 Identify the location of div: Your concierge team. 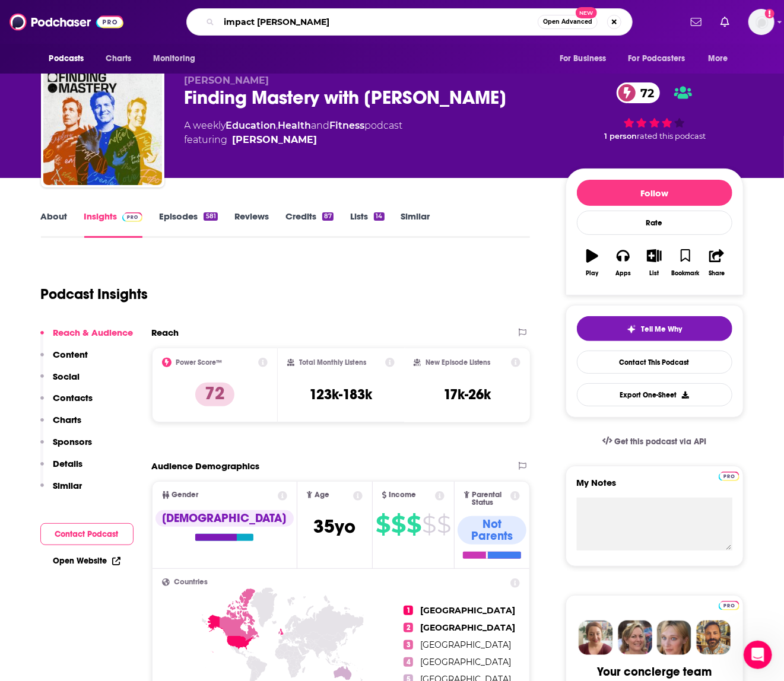
(654, 672).